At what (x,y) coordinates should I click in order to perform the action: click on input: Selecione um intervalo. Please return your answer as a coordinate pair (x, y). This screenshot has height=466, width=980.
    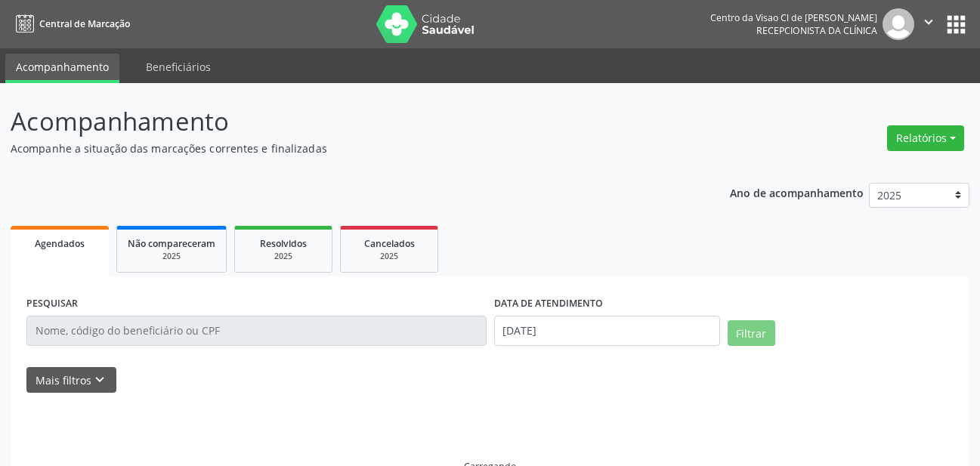
    Looking at the image, I should click on (607, 331).